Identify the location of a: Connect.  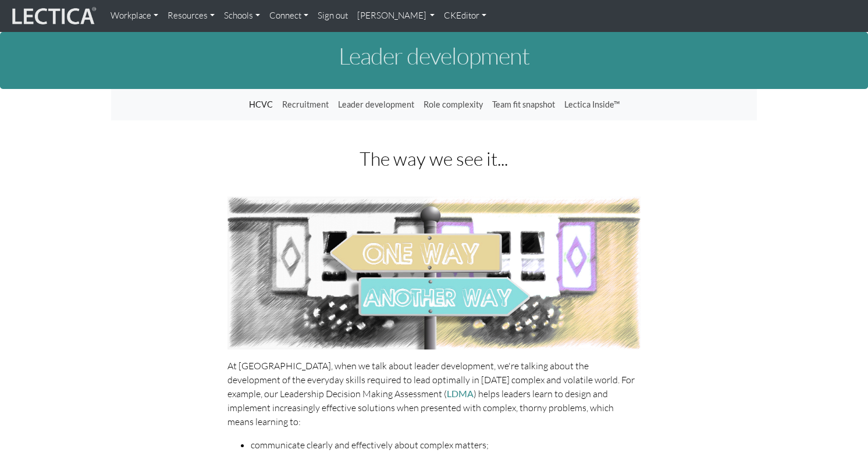
(289, 16).